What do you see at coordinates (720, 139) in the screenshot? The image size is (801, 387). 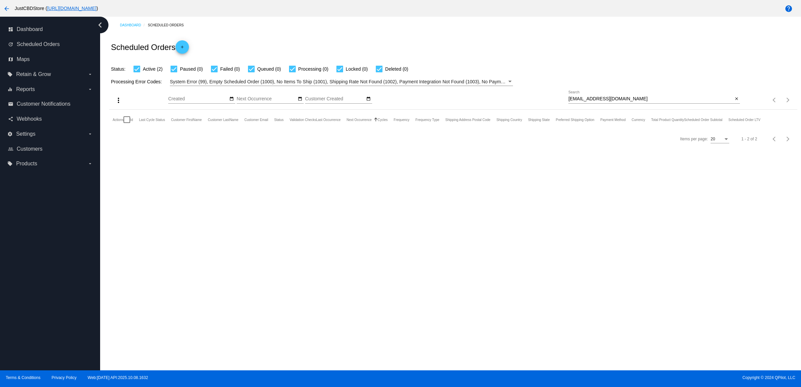 I see `mat-select: Items per page:` at bounding box center [720, 139].